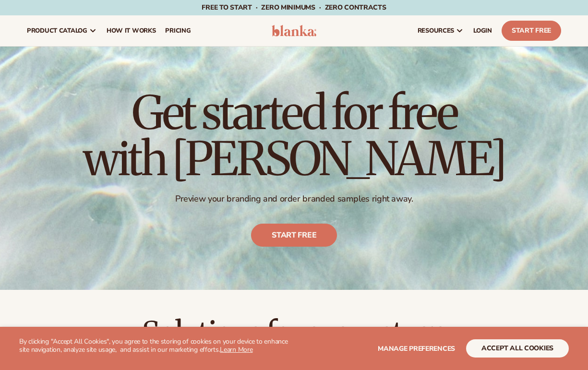 Image resolution: width=588 pixels, height=370 pixels. I want to click on a: Start free, so click(294, 235).